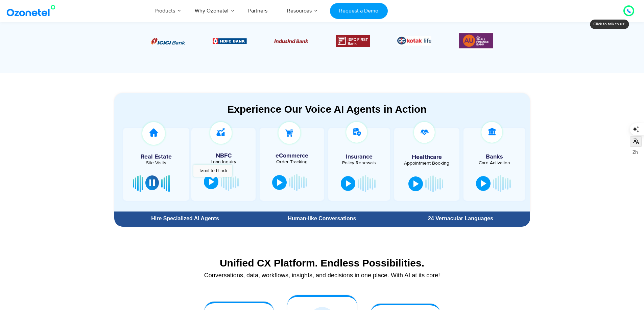  What do you see at coordinates (168, 41) in the screenshot?
I see `div: 1 / 6` at bounding box center [168, 41].